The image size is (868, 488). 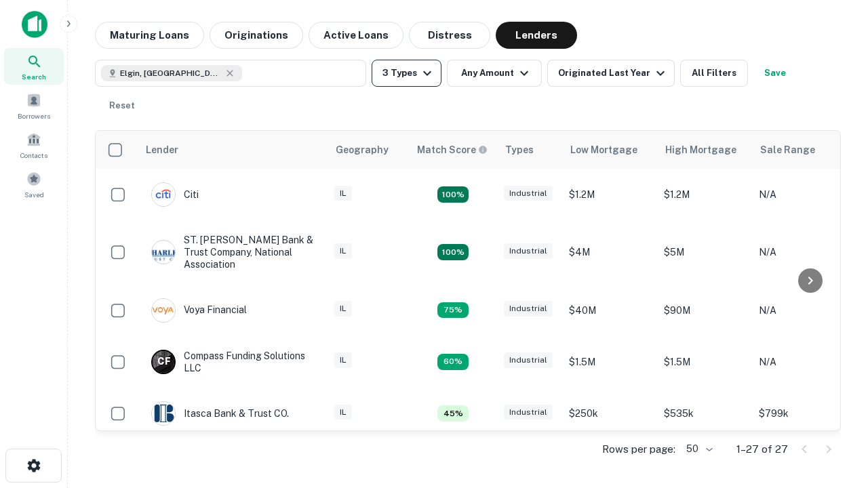 I want to click on p: C F, so click(x=163, y=361).